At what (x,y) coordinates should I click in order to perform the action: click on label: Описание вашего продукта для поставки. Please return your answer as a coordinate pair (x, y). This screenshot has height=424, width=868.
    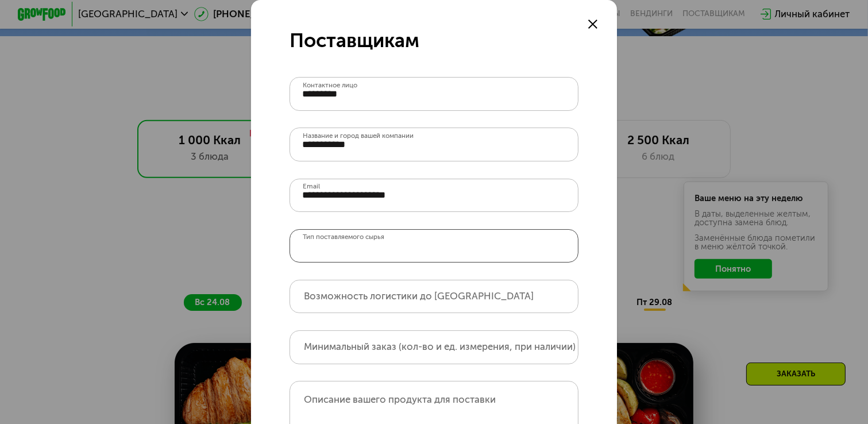
    Looking at the image, I should click on (400, 399).